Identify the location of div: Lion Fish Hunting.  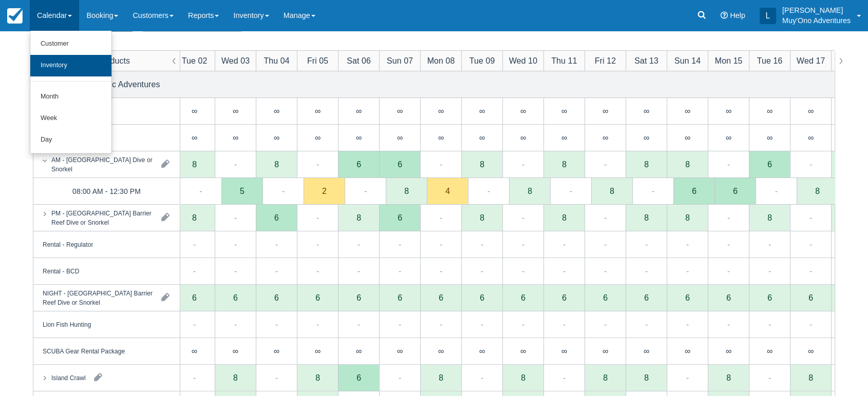
(67, 324).